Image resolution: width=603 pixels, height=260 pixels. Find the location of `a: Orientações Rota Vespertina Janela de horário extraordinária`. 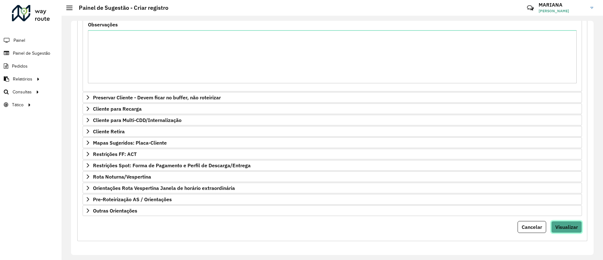

a: Orientações Rota Vespertina Janela de horário extraordinária is located at coordinates (332, 188).